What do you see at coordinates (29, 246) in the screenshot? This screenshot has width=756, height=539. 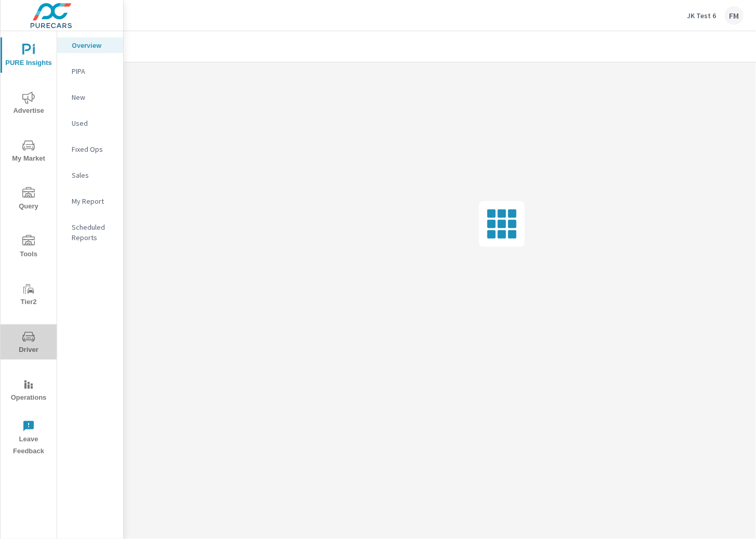 I see `div: nav menu` at bounding box center [29, 246].